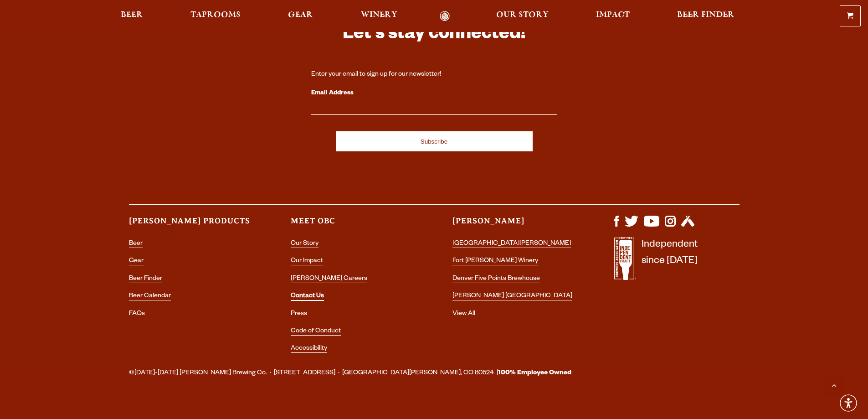 This screenshot has width=868, height=419. I want to click on a: Beer Calendar, so click(150, 296).